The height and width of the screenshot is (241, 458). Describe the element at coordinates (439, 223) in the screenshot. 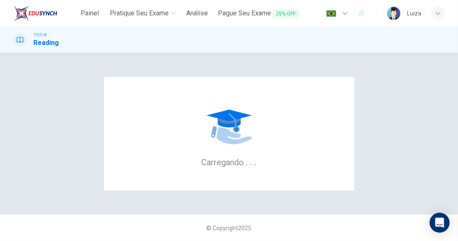

I see `div: Open Intercom Messenger` at that location.